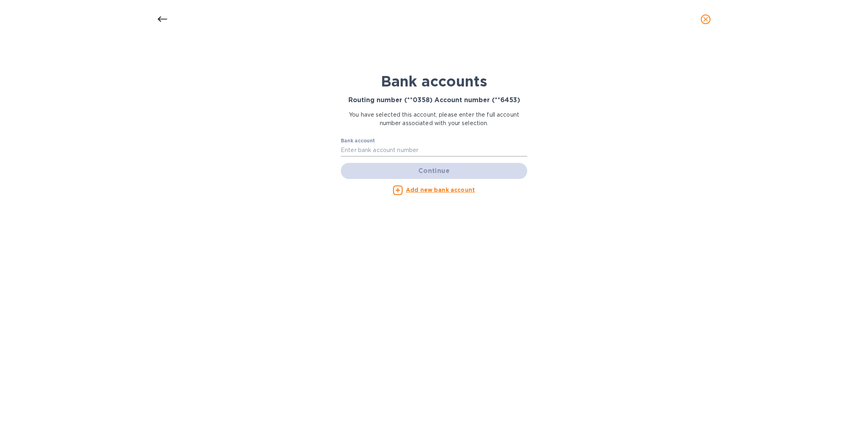  Describe the element at coordinates (706, 19) in the screenshot. I see `button: close` at that location.